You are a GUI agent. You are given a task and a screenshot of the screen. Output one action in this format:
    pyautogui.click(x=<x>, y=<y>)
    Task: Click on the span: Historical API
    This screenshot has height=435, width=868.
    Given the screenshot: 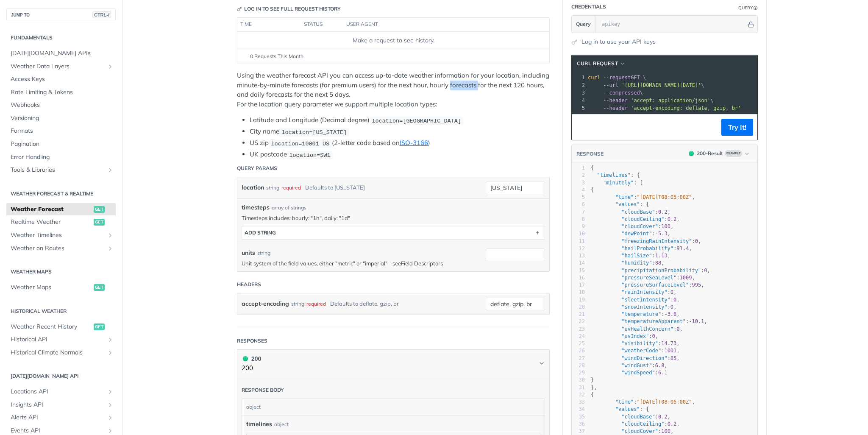 What is the action you would take?
    pyautogui.click(x=58, y=340)
    